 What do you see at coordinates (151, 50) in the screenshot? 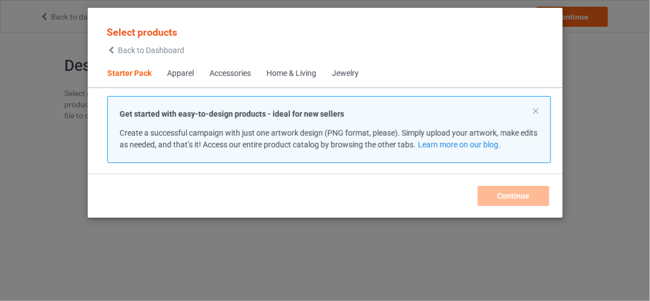
I see `span: Back to Dashboard` at bounding box center [151, 50].